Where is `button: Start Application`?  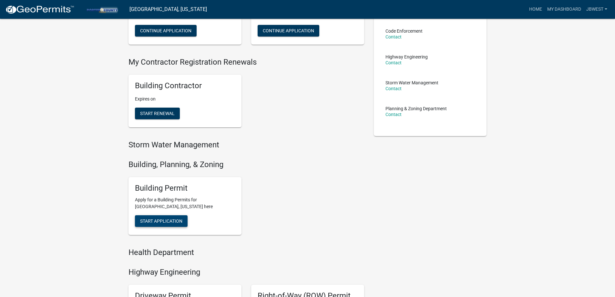
button: Start Application is located at coordinates (161, 221).